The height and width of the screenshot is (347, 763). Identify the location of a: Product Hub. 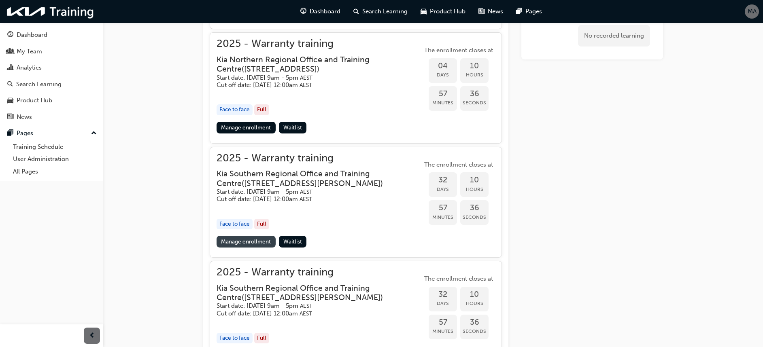
(51, 100).